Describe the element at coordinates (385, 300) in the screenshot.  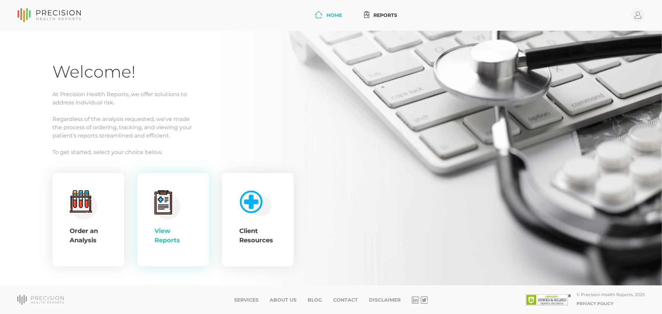
I see `a: Disclaimer` at that location.